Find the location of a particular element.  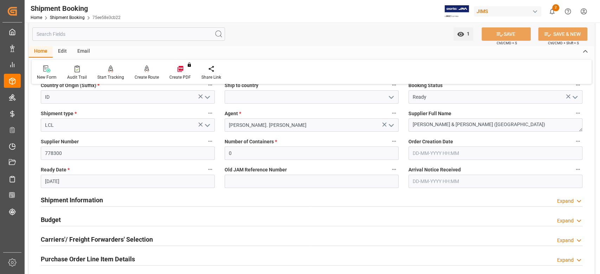

span: Ship to country is located at coordinates (241, 85).